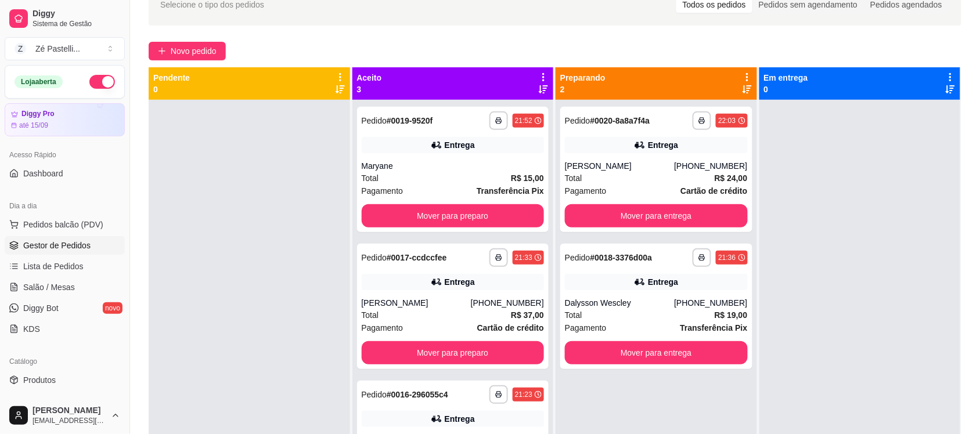 The height and width of the screenshot is (434, 980). Describe the element at coordinates (417, 394) in the screenshot. I see `strong: # 0016-296055c4` at that location.